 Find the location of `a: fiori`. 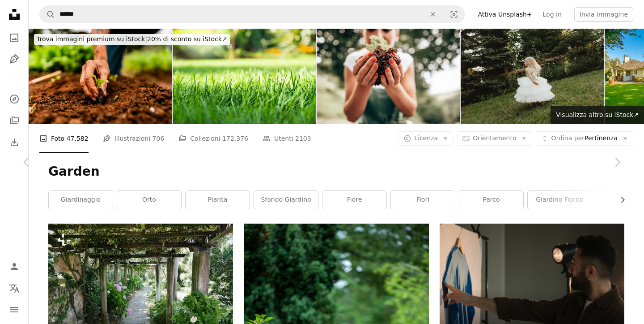

a: fiori is located at coordinates (423, 200).